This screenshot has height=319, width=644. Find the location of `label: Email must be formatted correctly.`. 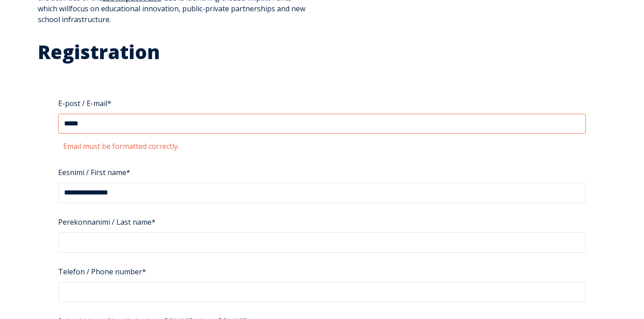

label: Email must be formatted correctly. is located at coordinates (120, 146).